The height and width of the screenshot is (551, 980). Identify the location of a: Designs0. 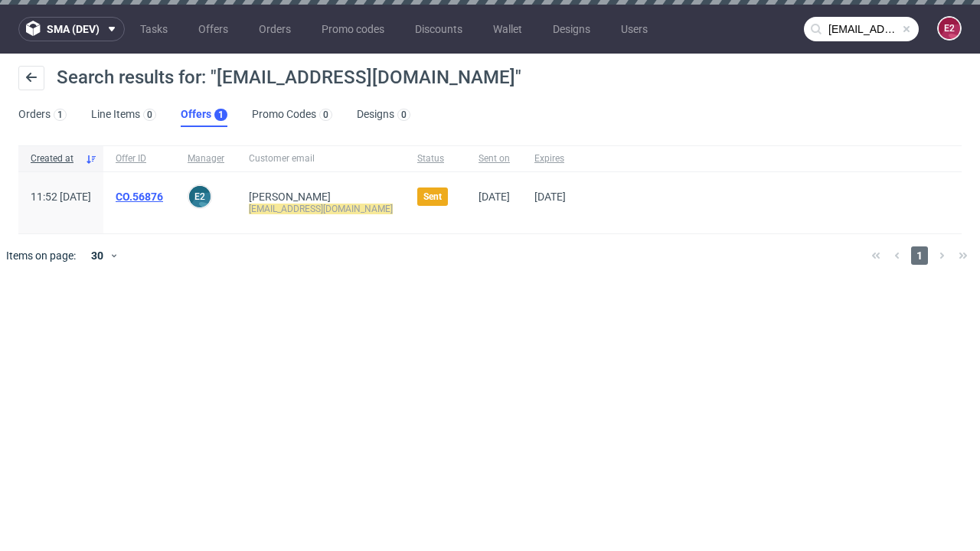
(384, 115).